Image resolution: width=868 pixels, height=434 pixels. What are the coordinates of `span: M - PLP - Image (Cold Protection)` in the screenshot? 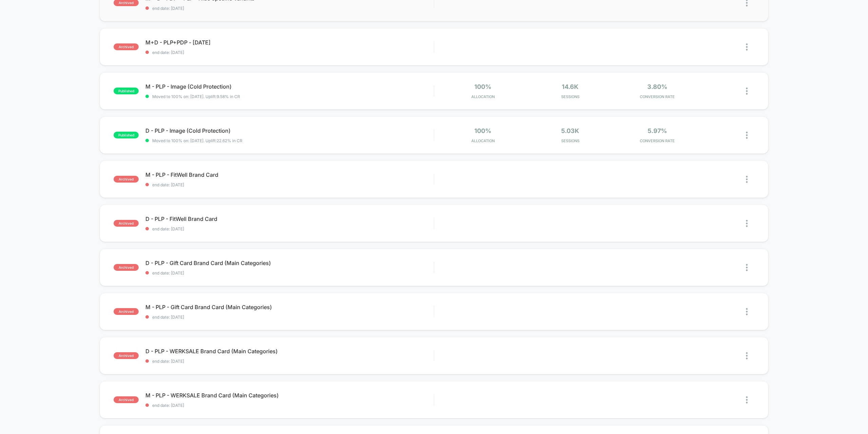 It's located at (290, 86).